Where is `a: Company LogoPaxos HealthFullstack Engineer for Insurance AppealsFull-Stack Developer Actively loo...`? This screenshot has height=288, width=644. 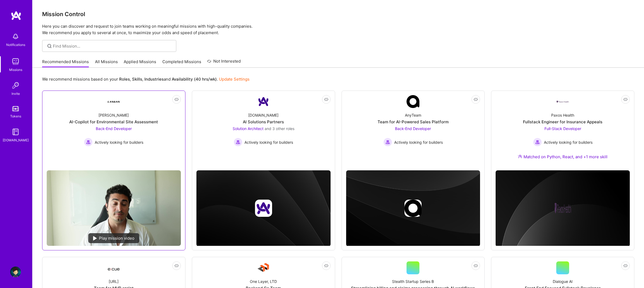
a: Company LogoPaxos HealthFullstack Engineer for Insurance AppealsFull-Stack Developer Actively loo... is located at coordinates (563, 130).